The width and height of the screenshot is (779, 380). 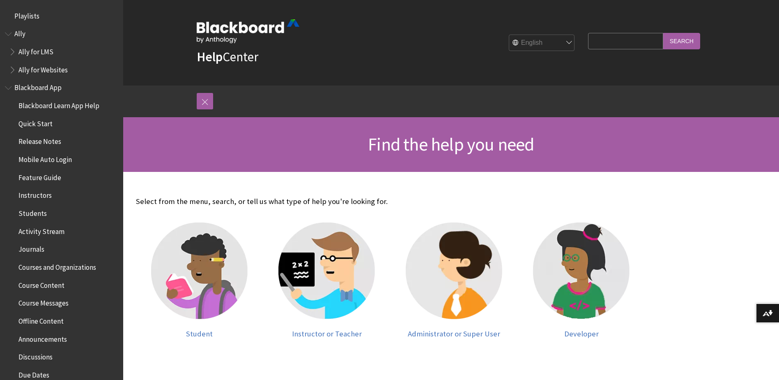 What do you see at coordinates (41, 230) in the screenshot?
I see `span: Activity Stream` at bounding box center [41, 230].